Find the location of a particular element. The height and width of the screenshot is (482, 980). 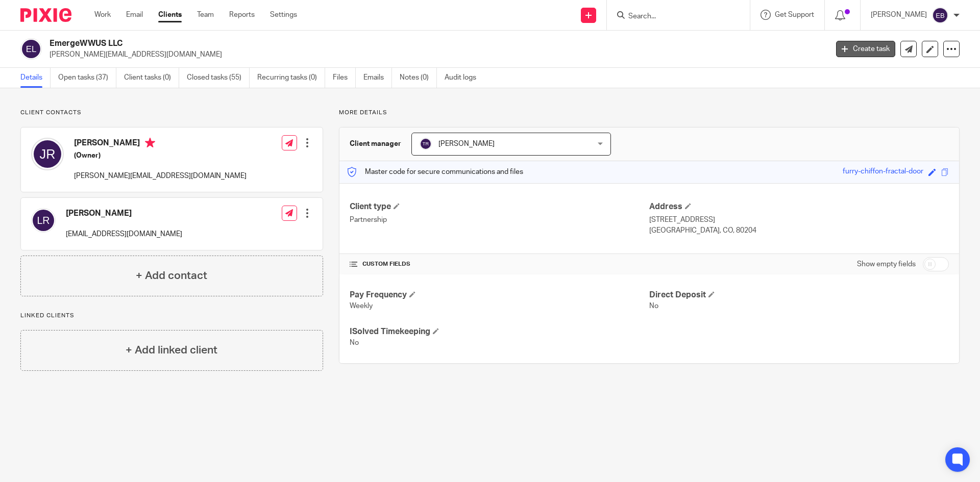

p: More details is located at coordinates (650, 113).